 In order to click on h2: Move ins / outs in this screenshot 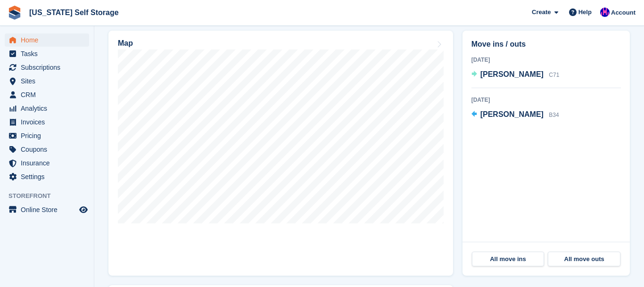, I will do `click(546, 44)`.